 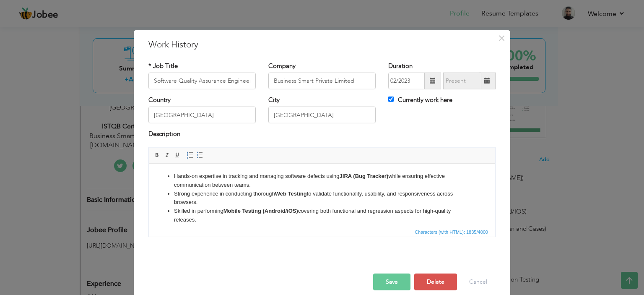 I want to click on input: Present, so click(x=462, y=81).